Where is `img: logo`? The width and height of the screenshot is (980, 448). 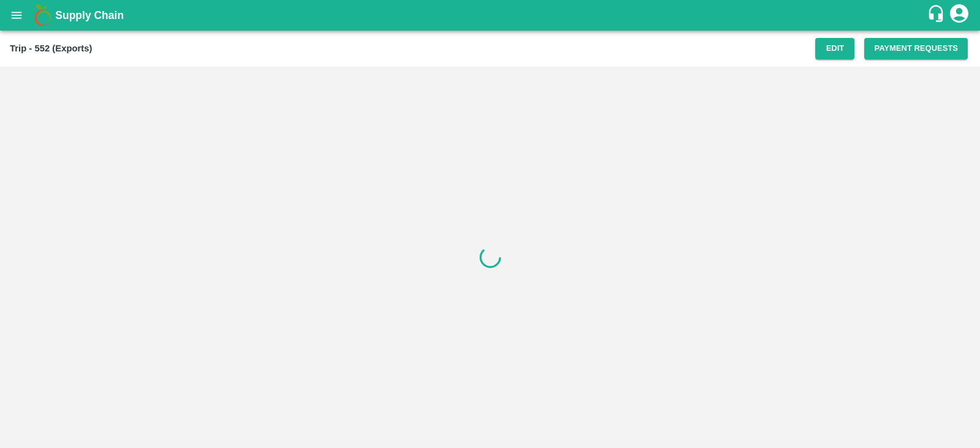
img: logo is located at coordinates (43, 15).